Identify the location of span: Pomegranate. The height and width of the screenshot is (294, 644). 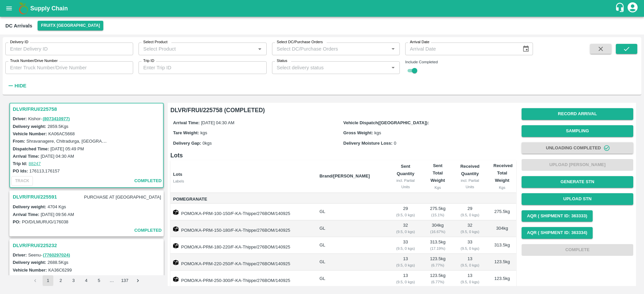
(244, 200).